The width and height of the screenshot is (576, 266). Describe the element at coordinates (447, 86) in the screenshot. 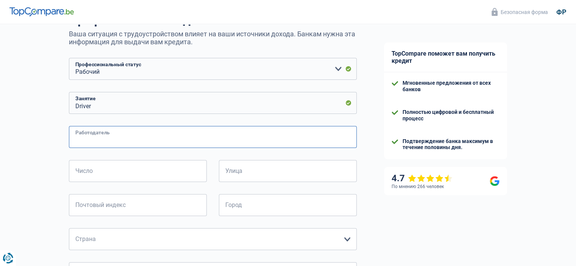

I see `font: Мгновенные предложения от всех банков` at that location.